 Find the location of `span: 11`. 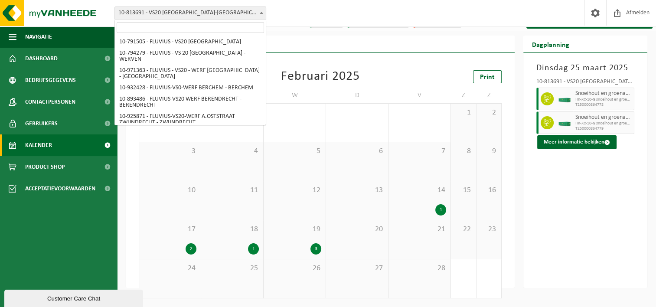

span: 11 is located at coordinates (232, 190).